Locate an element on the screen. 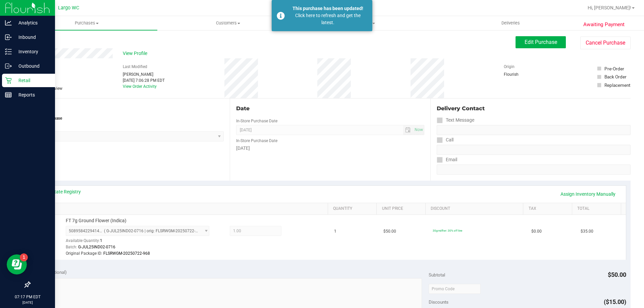  span: 30grndflwr: 30% off line is located at coordinates (447, 231).